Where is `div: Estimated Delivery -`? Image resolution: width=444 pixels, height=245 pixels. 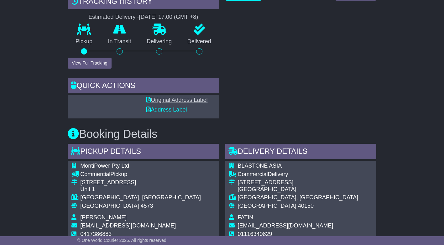
div: Estimated Delivery - is located at coordinates (143, 17).